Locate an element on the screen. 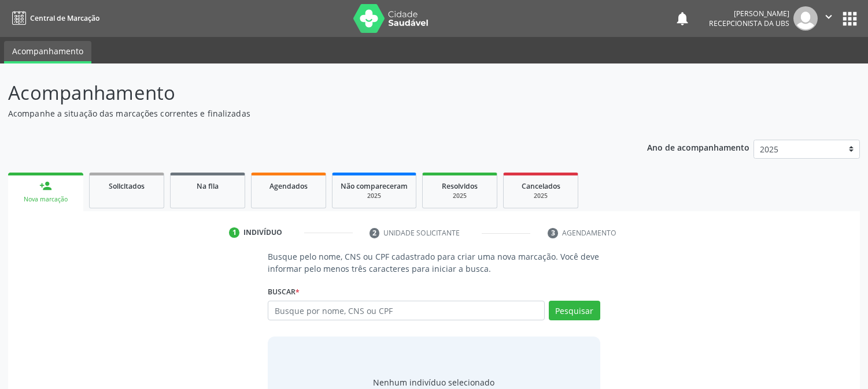  p: Busque pelo nome, CNS ou CPF cadastrado para criar uma nova marcação. Você deve informar pelo men... is located at coordinates (434, 263).